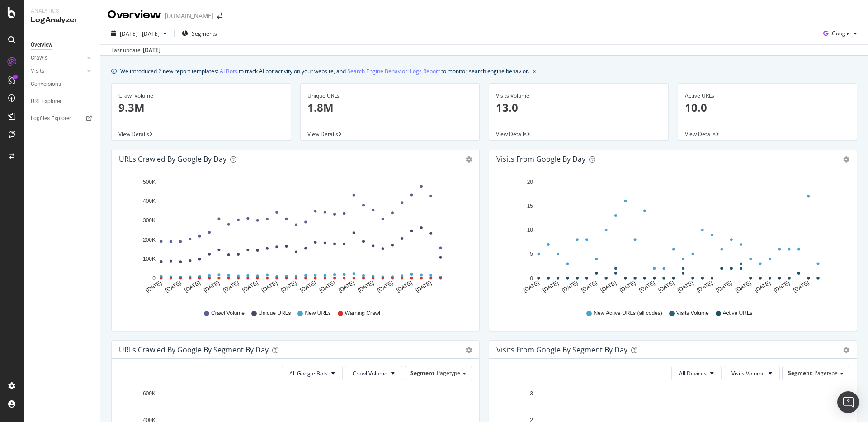 This screenshot has height=422, width=868. What do you see at coordinates (136, 50) in the screenshot?
I see `div: Last update` at bounding box center [136, 50].